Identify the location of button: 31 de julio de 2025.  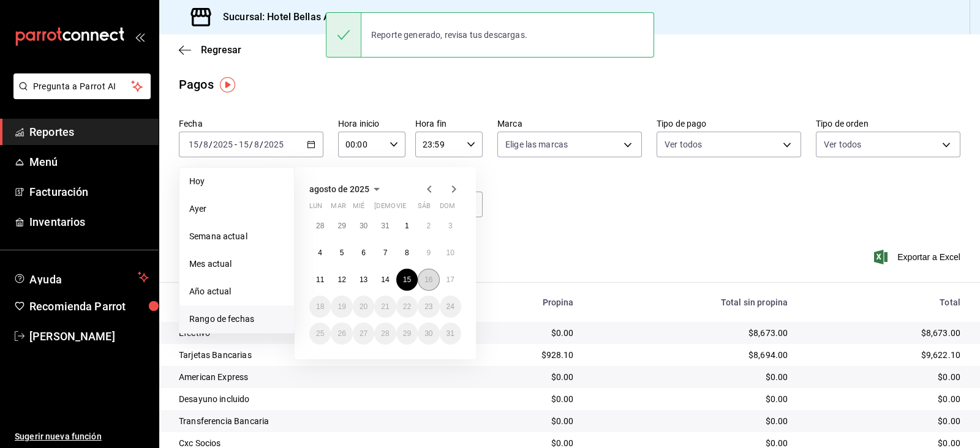
(384, 226).